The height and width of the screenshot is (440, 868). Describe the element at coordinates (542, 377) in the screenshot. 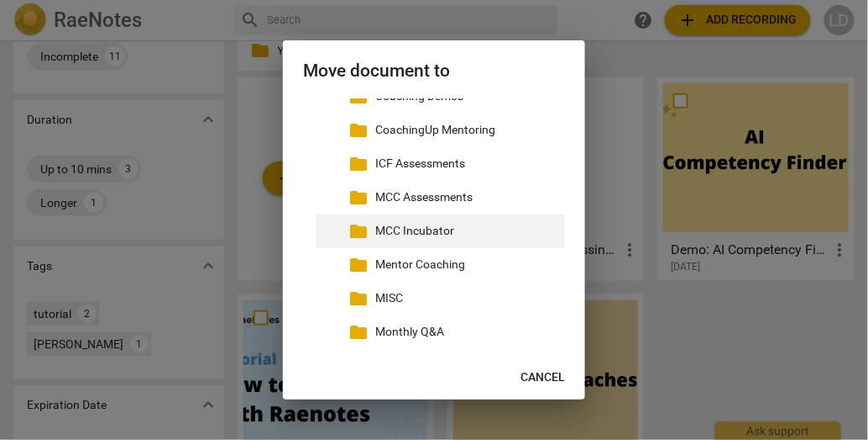

I see `button: Cancel` at that location.